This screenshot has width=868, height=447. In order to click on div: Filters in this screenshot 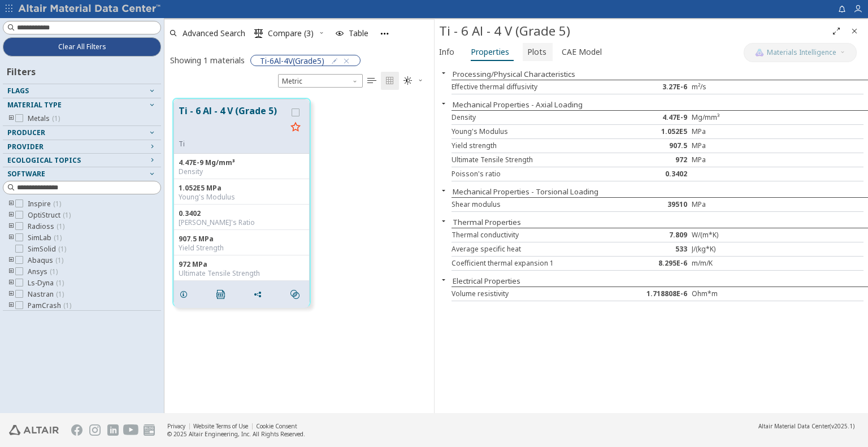, I will do `click(22, 70)`.